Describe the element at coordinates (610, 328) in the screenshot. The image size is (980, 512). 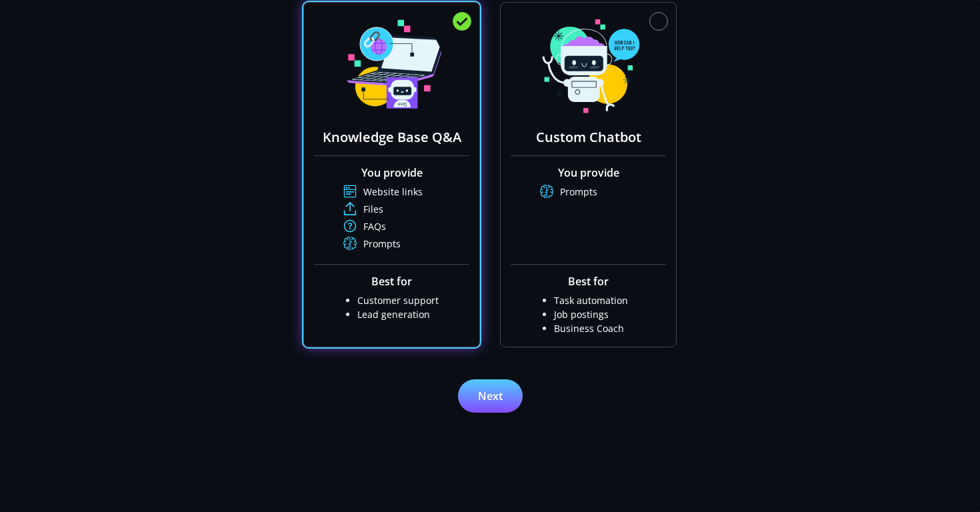
I see `li: Business Coach` at that location.